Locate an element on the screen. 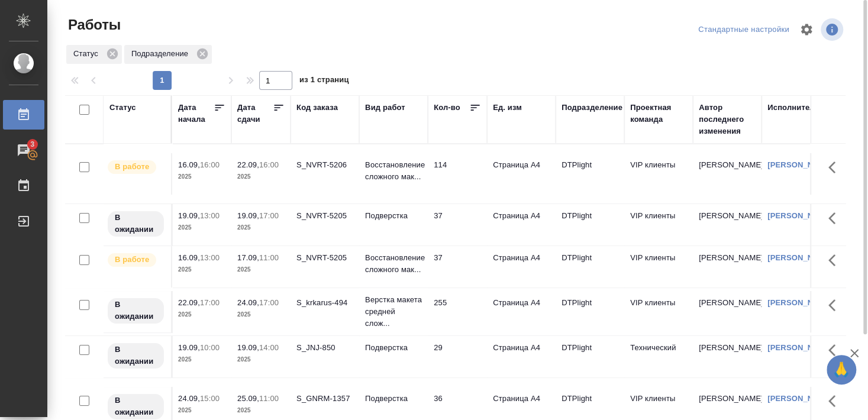 The image size is (868, 420). div: S_krkarus-494 is located at coordinates (325, 303).